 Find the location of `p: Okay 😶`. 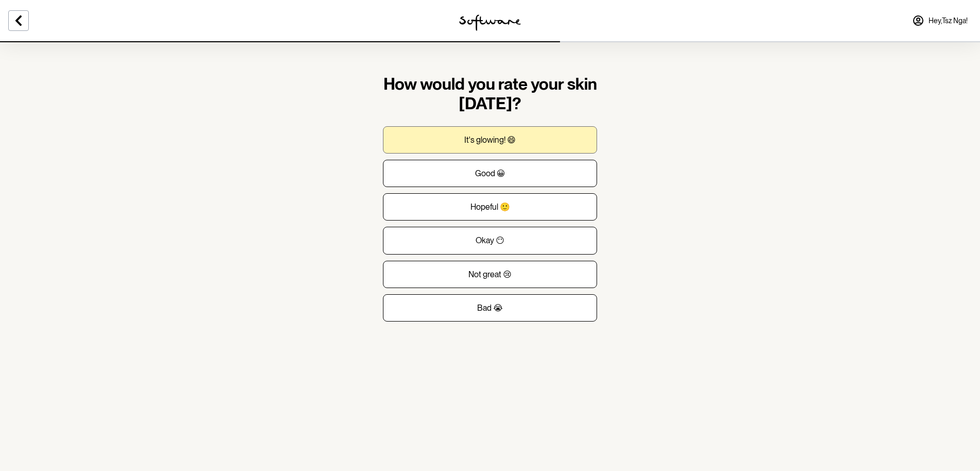

p: Okay 😶 is located at coordinates (490, 240).